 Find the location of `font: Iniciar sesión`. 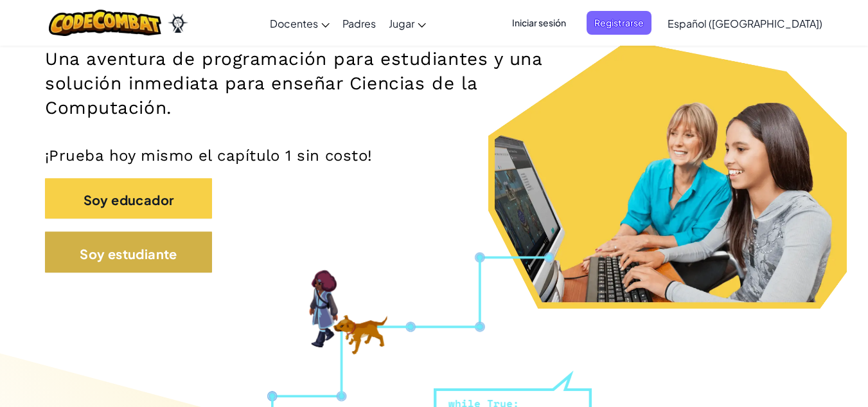

font: Iniciar sesión is located at coordinates (539, 23).